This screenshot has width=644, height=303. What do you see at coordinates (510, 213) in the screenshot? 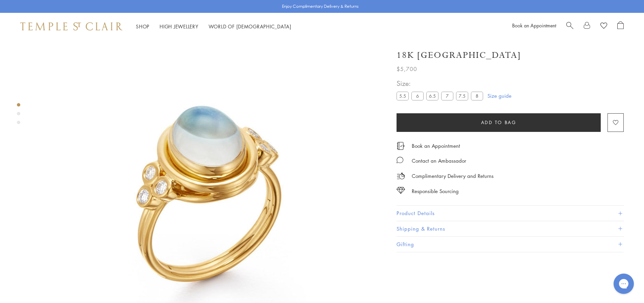
I see `button: Product Details` at bounding box center [510, 213].